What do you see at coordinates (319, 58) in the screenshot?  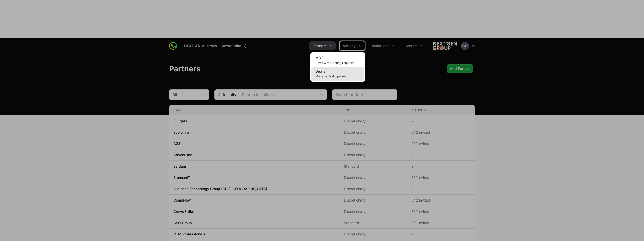 I see `span: MDF` at bounding box center [319, 58].